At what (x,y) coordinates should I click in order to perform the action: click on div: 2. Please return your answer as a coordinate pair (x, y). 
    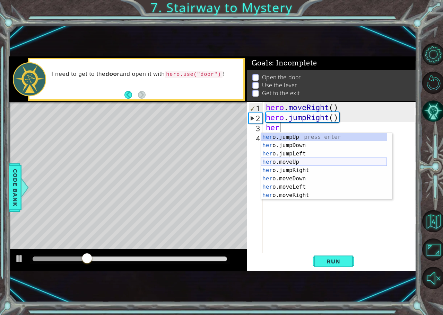
    Looking at the image, I should click on (255, 118).